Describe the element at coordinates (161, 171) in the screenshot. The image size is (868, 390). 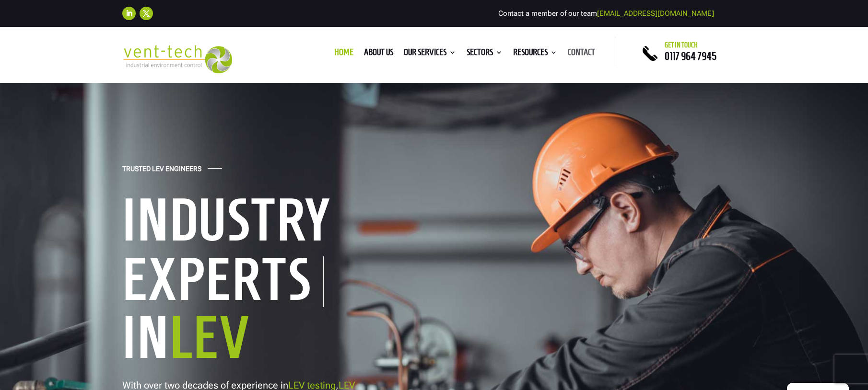
I see `h4: Trusted LEV Engineers` at that location.